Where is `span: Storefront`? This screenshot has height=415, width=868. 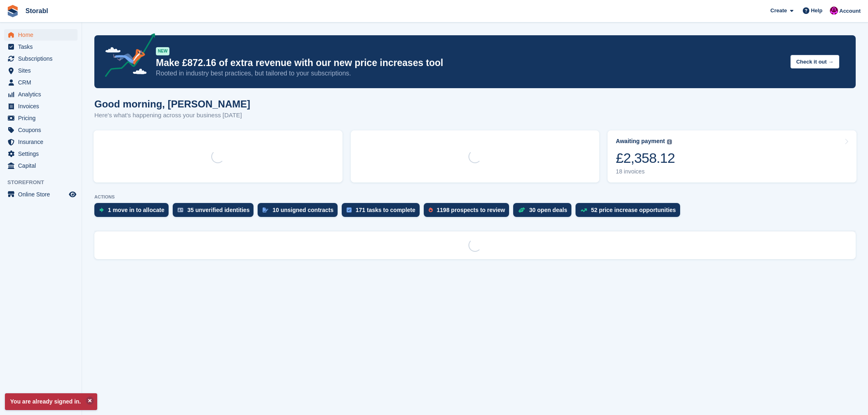 span: Storefront is located at coordinates (44, 182).